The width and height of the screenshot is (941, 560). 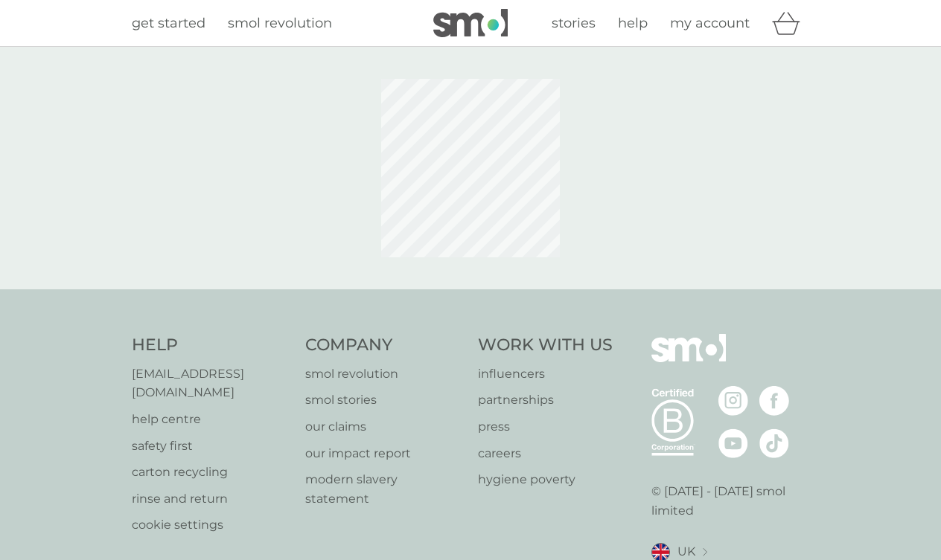 What do you see at coordinates (384, 374) in the screenshot?
I see `p: smol revolution` at bounding box center [384, 374].